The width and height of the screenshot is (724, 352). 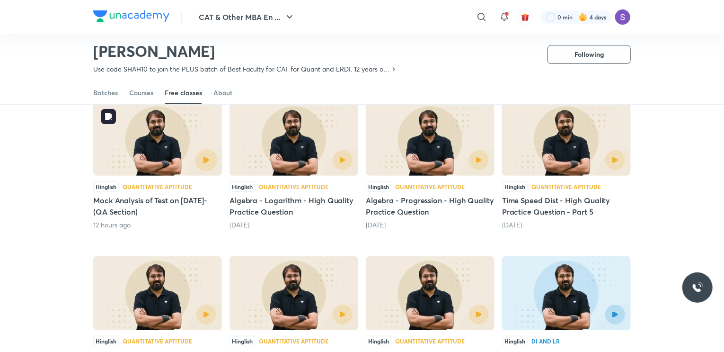 I want to click on a: Batches, so click(x=106, y=93).